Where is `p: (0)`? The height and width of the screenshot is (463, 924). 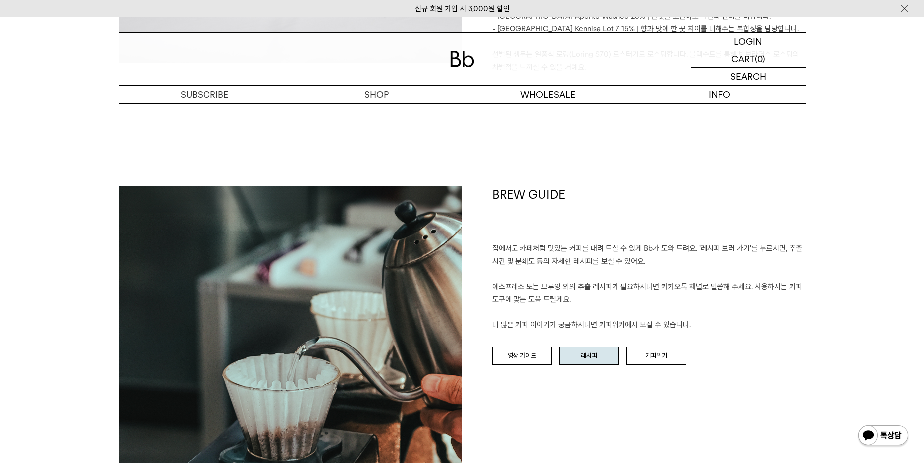 p: (0) is located at coordinates (760, 59).